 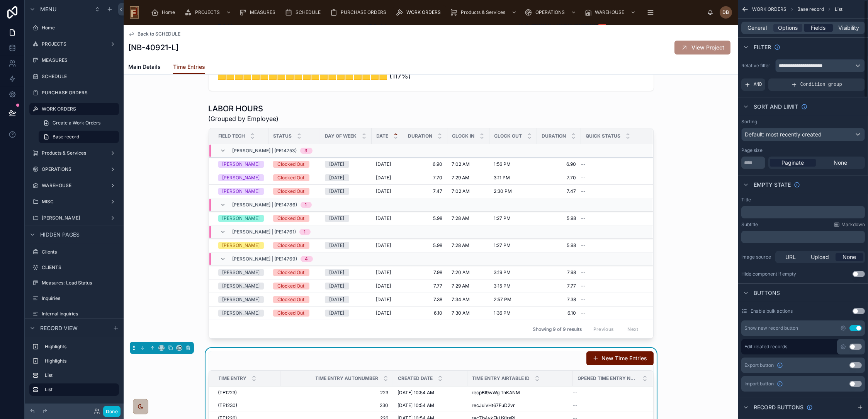 What do you see at coordinates (134, 13) in the screenshot?
I see `img: App logo` at bounding box center [134, 13].